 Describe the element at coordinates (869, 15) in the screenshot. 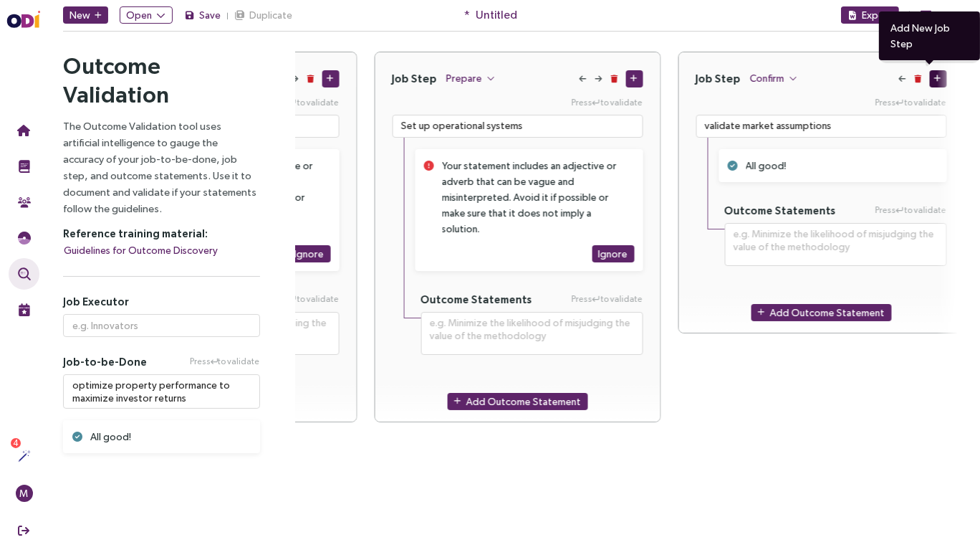

I see `button: Export` at that location.